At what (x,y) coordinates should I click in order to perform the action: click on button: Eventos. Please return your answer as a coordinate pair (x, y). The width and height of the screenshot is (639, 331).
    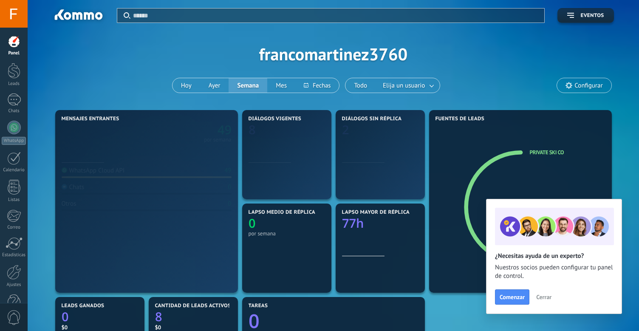
    Looking at the image, I should click on (586, 15).